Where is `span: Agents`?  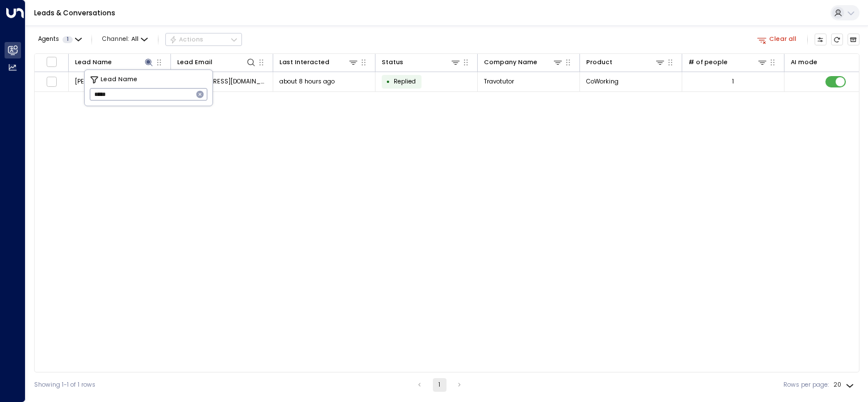 span: Agents is located at coordinates (49, 39).